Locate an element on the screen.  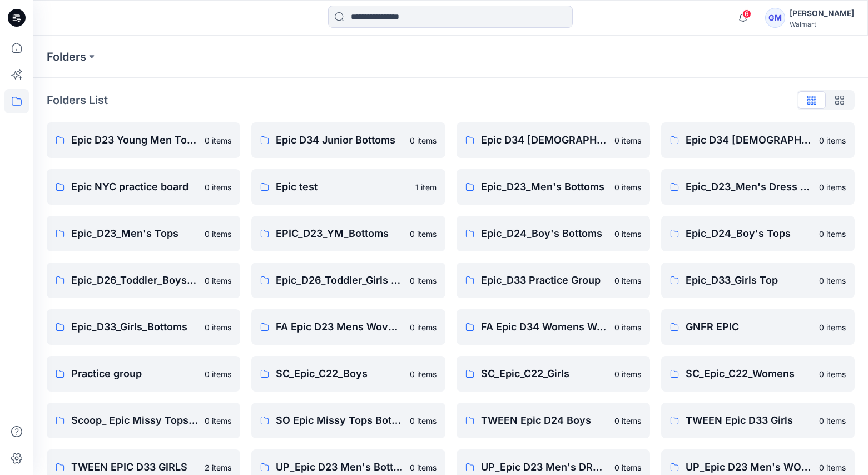
a: Epic_D24_Boy's Tops0 items is located at coordinates (758, 233).